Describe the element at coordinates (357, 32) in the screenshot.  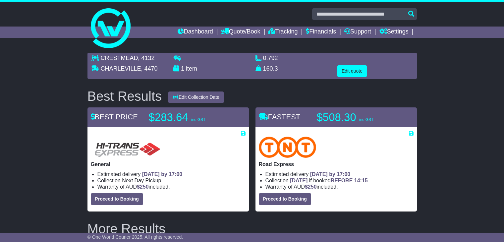
I see `a: Support` at that location.